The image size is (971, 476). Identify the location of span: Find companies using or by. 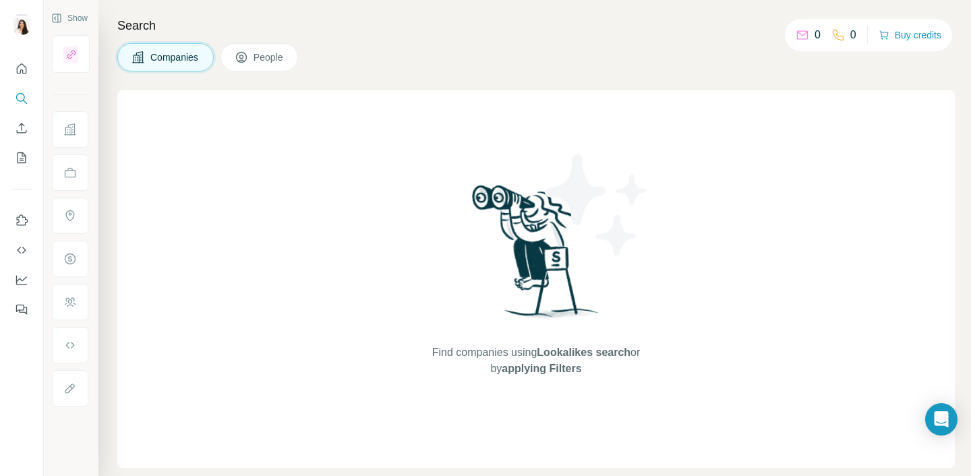
(536, 361).